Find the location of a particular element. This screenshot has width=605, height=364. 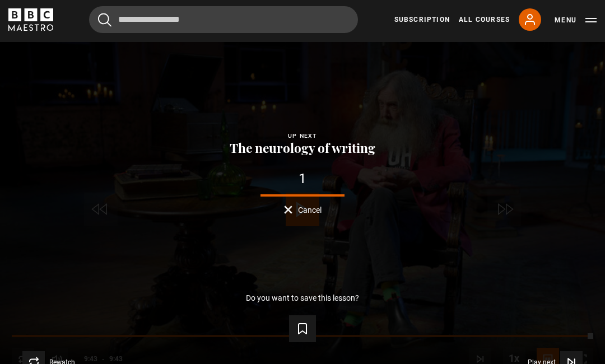

input: Search is located at coordinates (223, 20).